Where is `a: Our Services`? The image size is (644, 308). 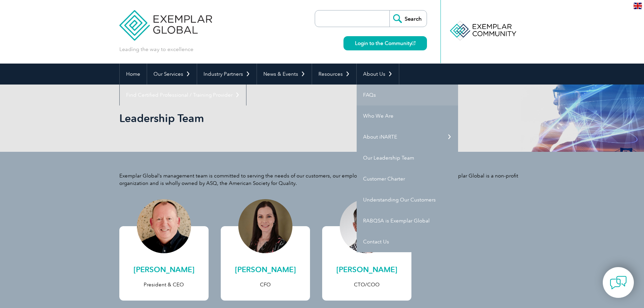 a: Our Services is located at coordinates (172, 74).